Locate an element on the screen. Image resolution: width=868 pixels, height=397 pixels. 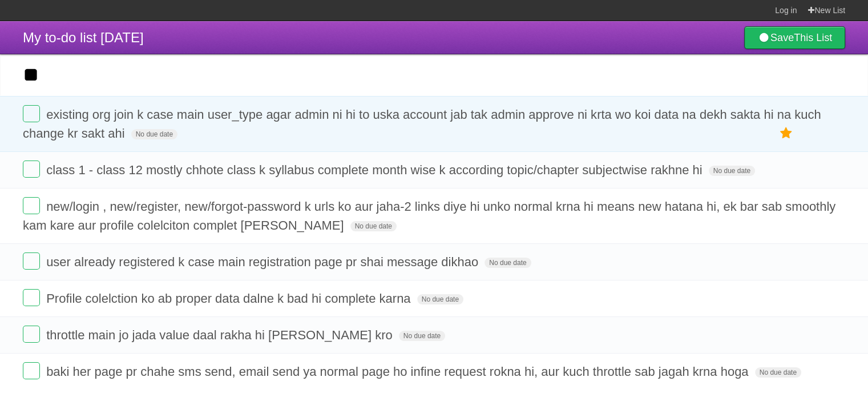
label: Star task is located at coordinates (787, 133).